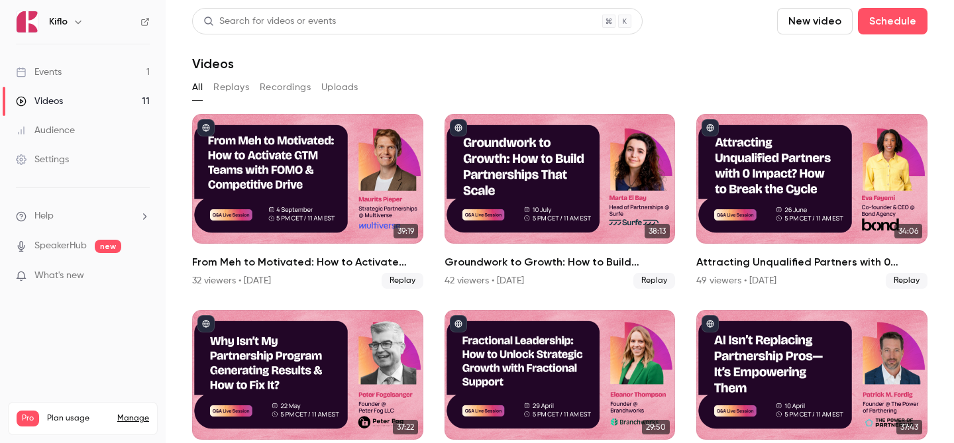 The height and width of the screenshot is (443, 954). Describe the element at coordinates (656, 427) in the screenshot. I see `span: 29:50` at that location.